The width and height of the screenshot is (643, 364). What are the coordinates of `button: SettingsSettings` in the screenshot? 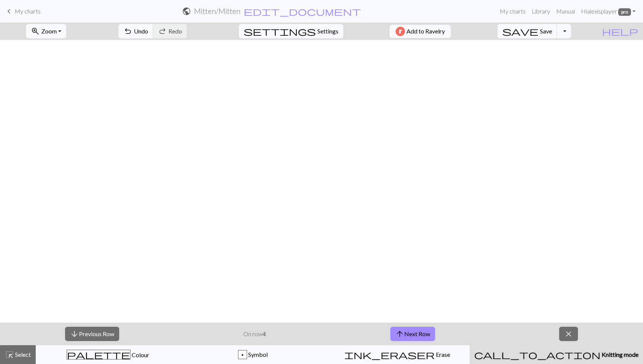 It's located at (291, 31).